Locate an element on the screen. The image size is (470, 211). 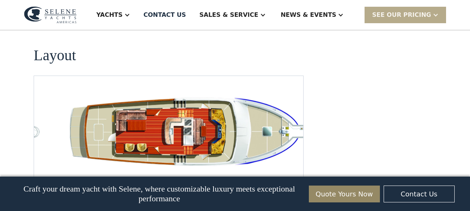
a: Previous slide is located at coordinates (270, 181).